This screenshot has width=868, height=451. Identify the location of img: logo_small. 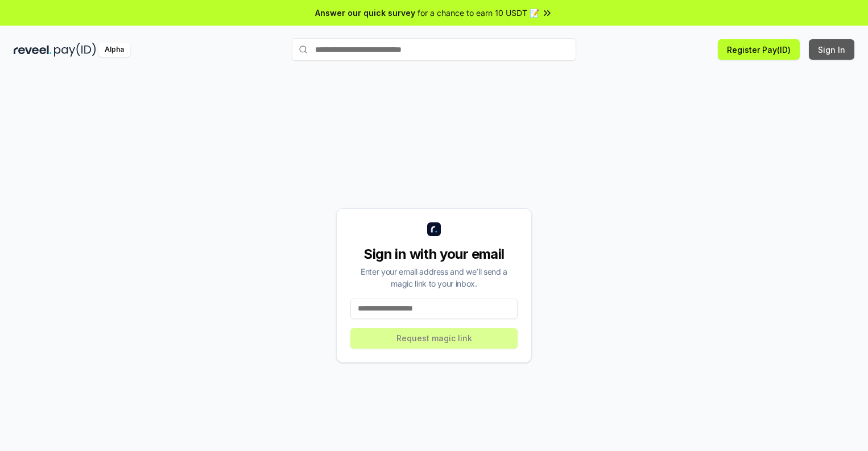
(434, 229).